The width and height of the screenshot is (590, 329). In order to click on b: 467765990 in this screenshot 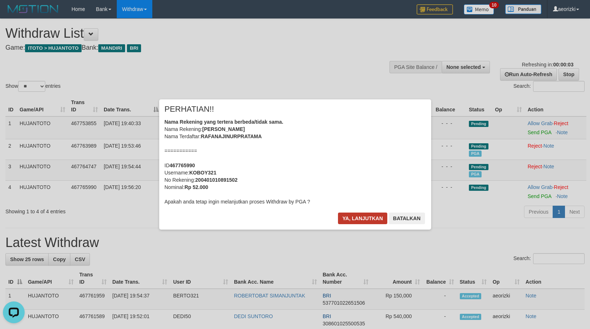, I will do `click(182, 165)`.